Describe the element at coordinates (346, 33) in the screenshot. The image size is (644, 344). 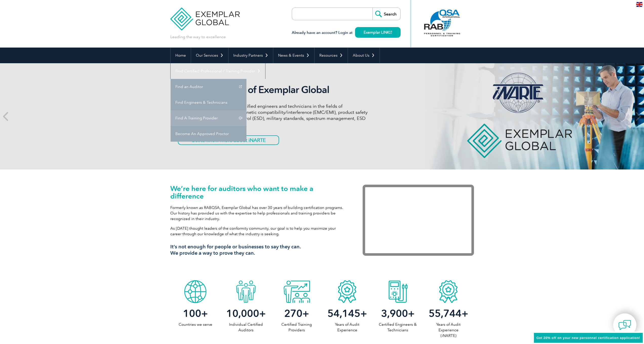
I see `h3: Already have an account? Login at` at that location.